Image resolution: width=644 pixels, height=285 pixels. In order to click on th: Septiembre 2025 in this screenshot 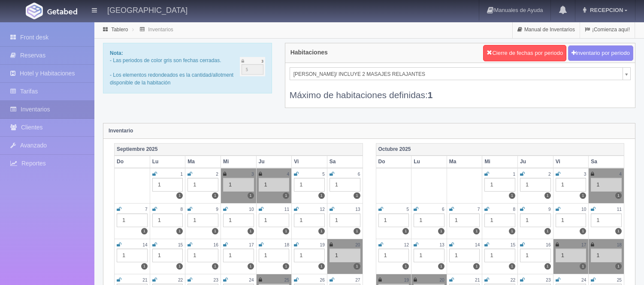, I will do `click(239, 149)`.